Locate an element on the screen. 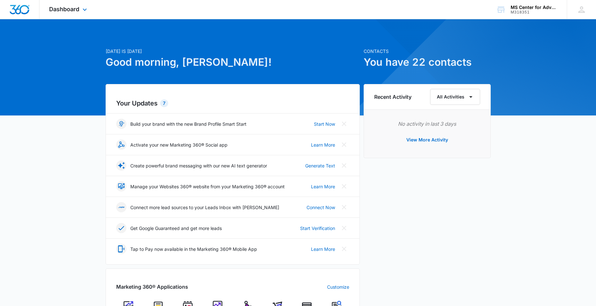 Image resolution: width=596 pixels, height=306 pixels. button: All Activities is located at coordinates (455, 97).